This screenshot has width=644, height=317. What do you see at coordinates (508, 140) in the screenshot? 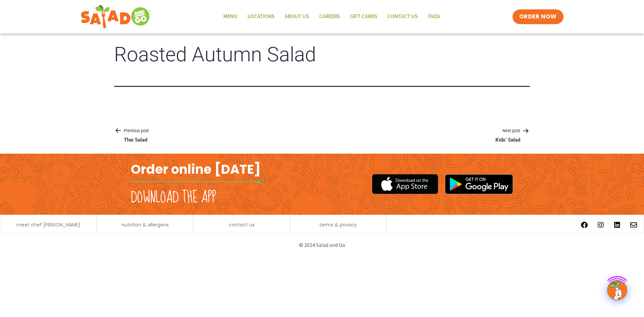
I see `p: Kids’ Salad` at bounding box center [508, 140].